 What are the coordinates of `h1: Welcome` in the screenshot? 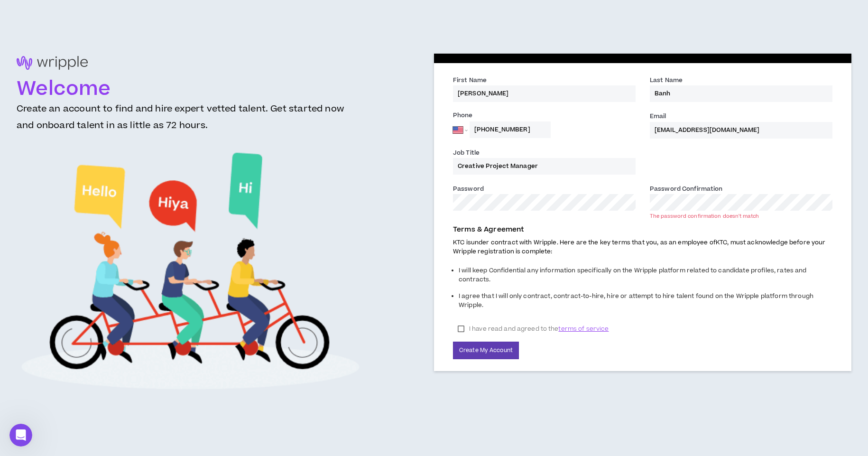 It's located at (190, 89).